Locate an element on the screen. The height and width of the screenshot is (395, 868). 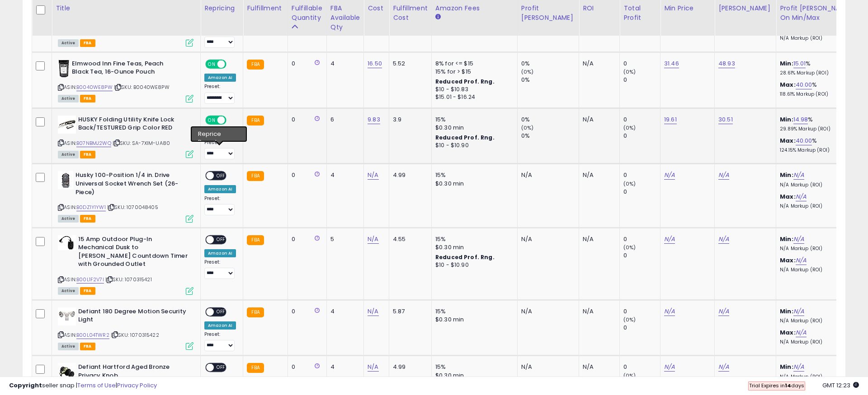
b: Max: is located at coordinates (788, 196).